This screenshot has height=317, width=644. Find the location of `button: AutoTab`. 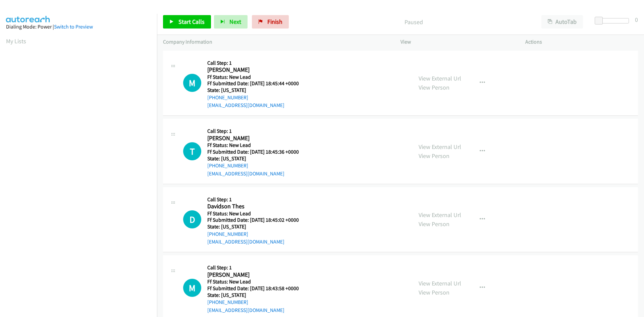

button: AutoTab is located at coordinates (562, 22).